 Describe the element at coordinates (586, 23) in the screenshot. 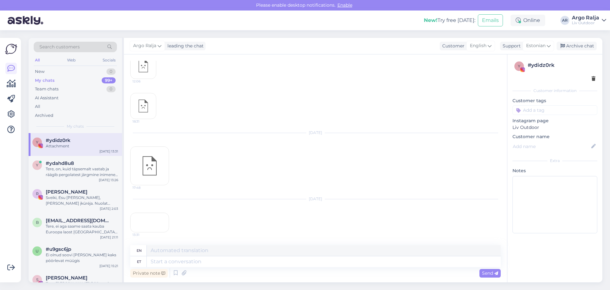

I see `div: Liv Outdoor` at that location.